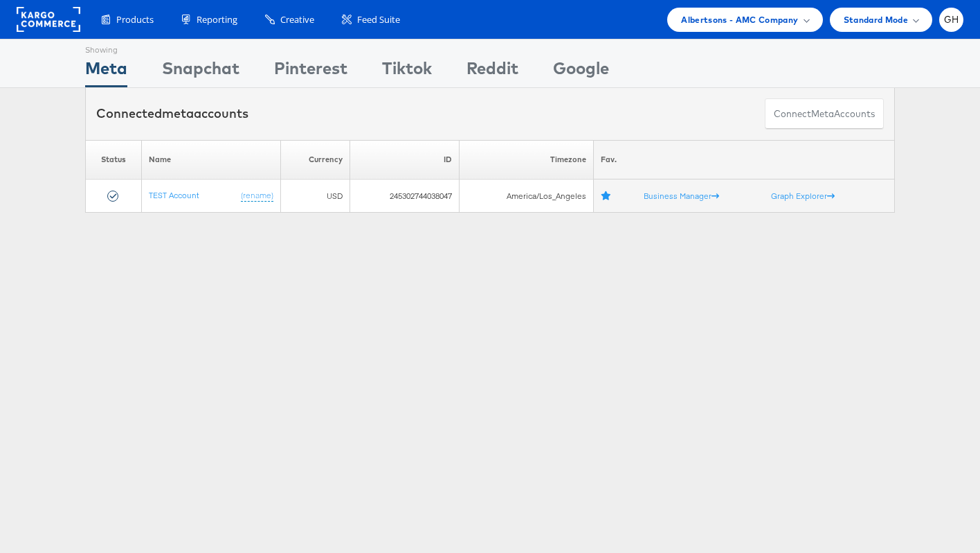  Describe the element at coordinates (492, 71) in the screenshot. I see `div: Reddit` at that location.